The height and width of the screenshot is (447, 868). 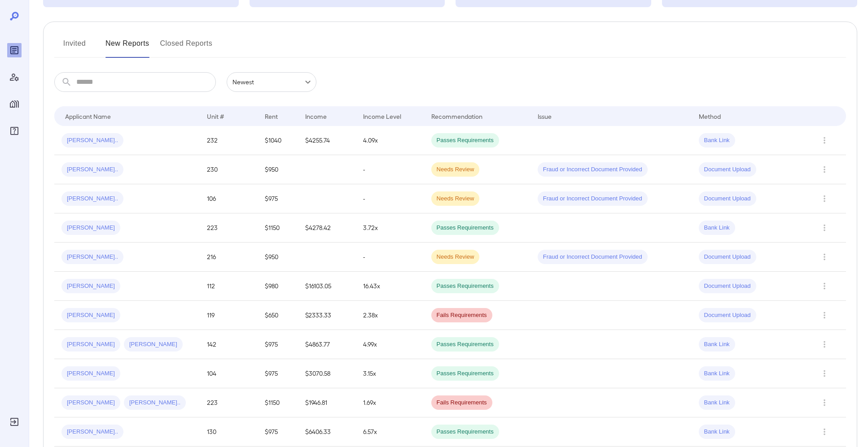 What do you see at coordinates (327, 286) in the screenshot?
I see `td: $16103.05` at bounding box center [327, 286].